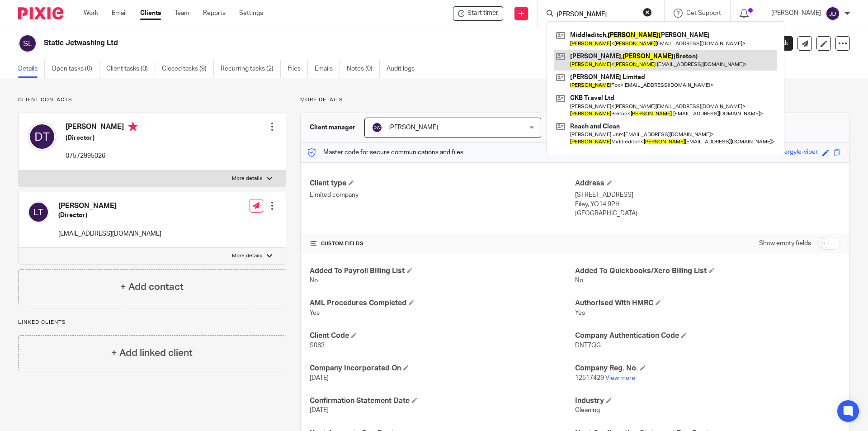 The image size is (868, 431). I want to click on a: Client tasks (0), so click(131, 69).